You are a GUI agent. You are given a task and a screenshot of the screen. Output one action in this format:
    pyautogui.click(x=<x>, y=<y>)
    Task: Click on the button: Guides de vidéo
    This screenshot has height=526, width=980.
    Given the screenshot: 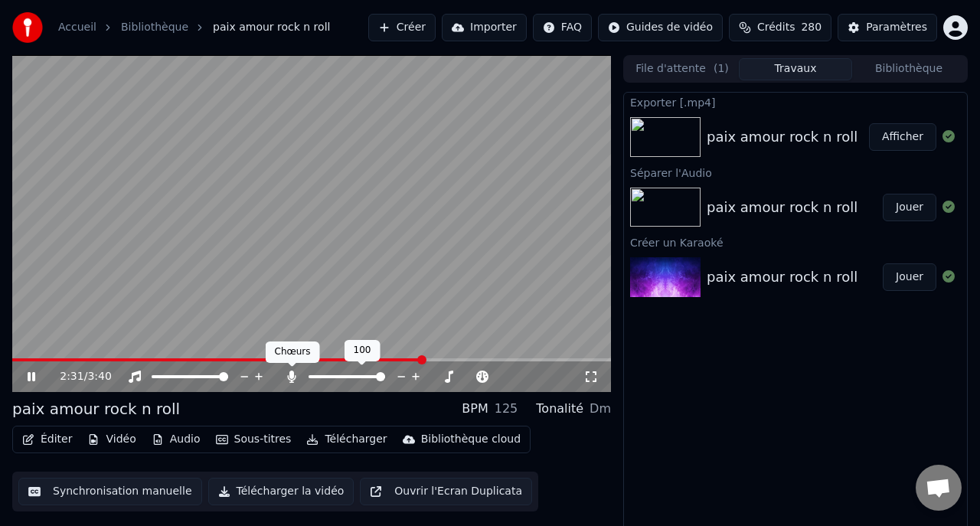 What is the action you would take?
    pyautogui.click(x=660, y=27)
    